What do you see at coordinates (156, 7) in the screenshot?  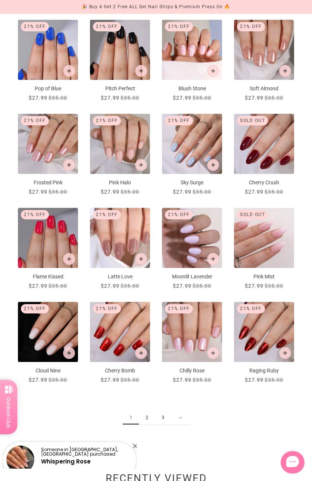 I see `div: 🎉 Buy 4 Get 2 Free ALL Gel Nail Strips & Premium Press On 🔥` at bounding box center [156, 7].